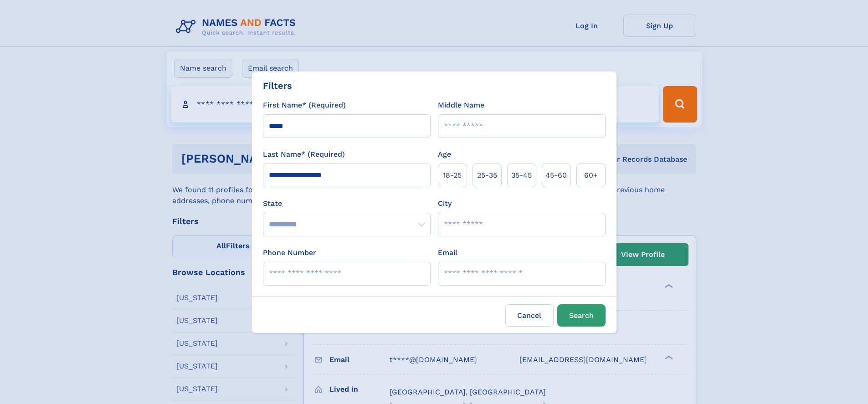 This screenshot has height=404, width=868. What do you see at coordinates (530, 316) in the screenshot?
I see `label: Cancel` at bounding box center [530, 316].